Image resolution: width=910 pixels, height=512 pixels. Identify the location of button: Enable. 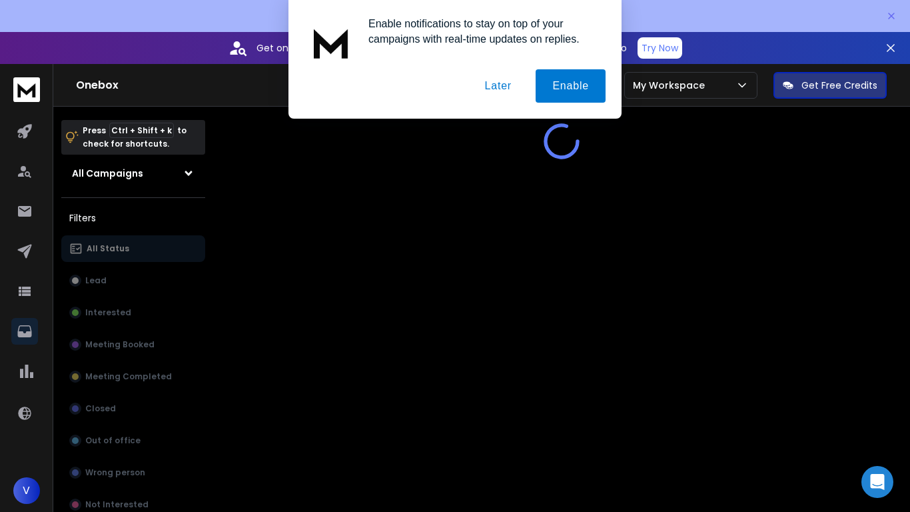
(570, 86).